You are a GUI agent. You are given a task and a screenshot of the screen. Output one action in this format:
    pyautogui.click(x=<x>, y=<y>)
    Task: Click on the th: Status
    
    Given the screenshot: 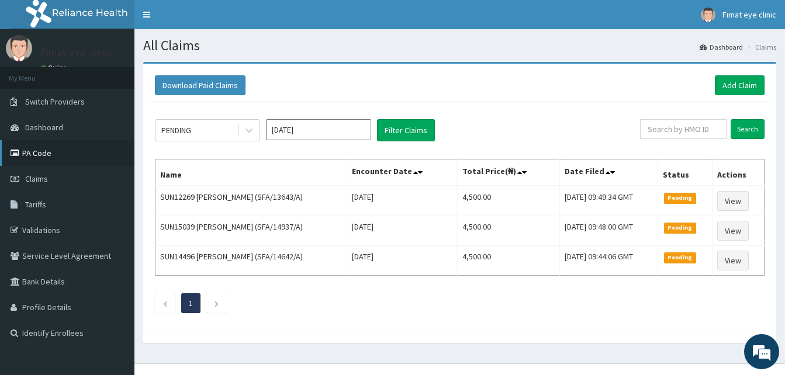 What is the action you would take?
    pyautogui.click(x=685, y=173)
    